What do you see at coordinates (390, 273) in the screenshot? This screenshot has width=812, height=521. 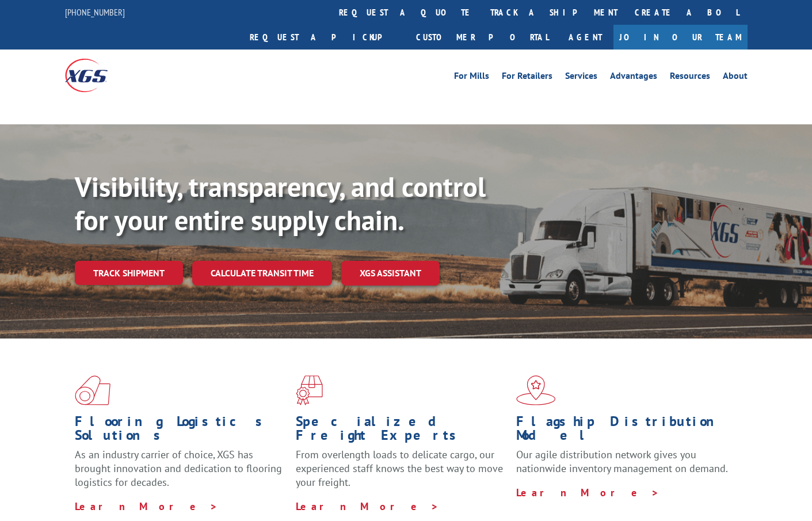 I see `a: XGS ASSISTANT` at bounding box center [390, 273].